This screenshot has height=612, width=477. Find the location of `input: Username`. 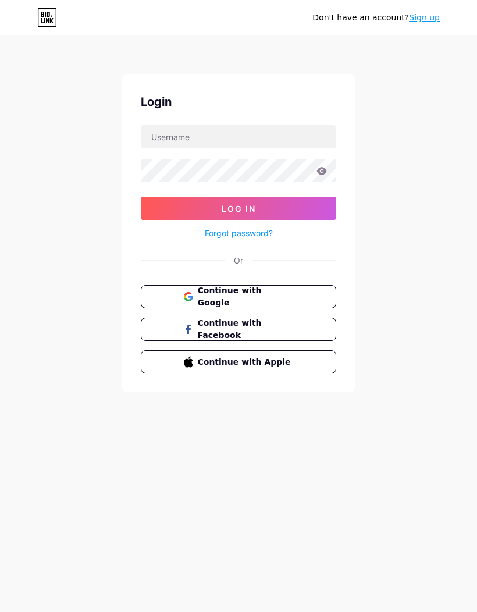

input: Username is located at coordinates (238, 137).